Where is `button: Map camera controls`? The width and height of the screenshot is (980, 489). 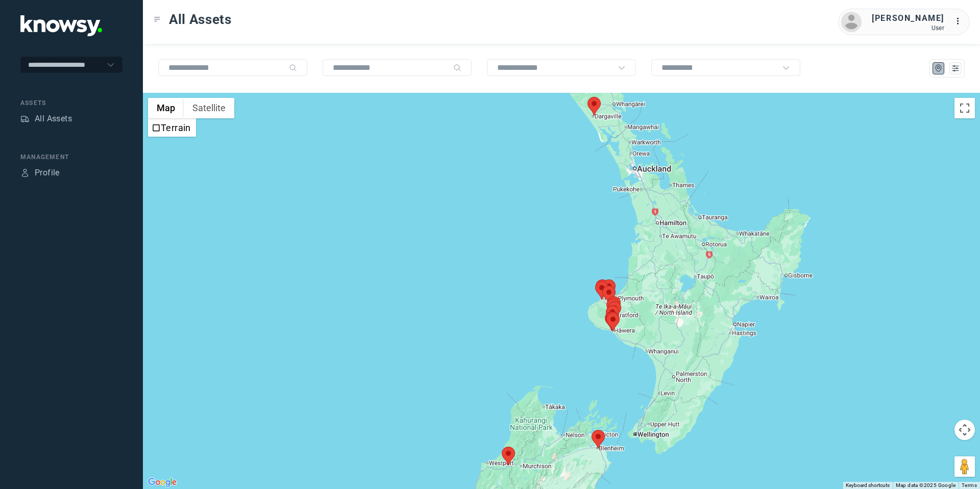 button: Map camera controls is located at coordinates (964, 430).